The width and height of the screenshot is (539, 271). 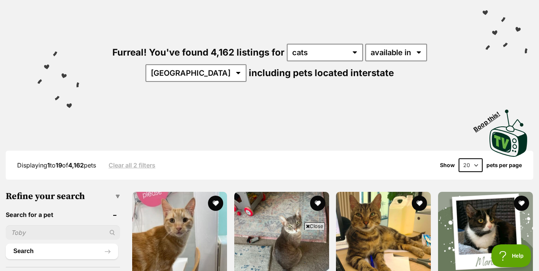 I want to click on a: Clear all 2 filters, so click(x=132, y=165).